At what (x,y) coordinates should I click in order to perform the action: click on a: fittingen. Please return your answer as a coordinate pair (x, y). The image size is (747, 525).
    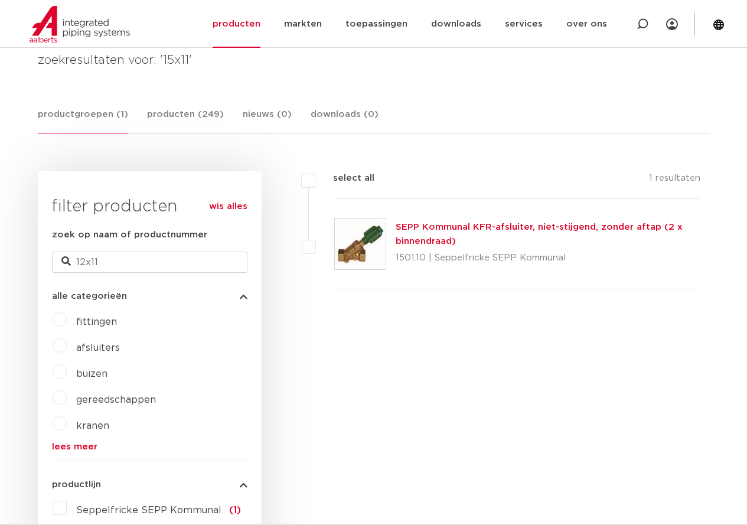
    Looking at the image, I should click on (96, 322).